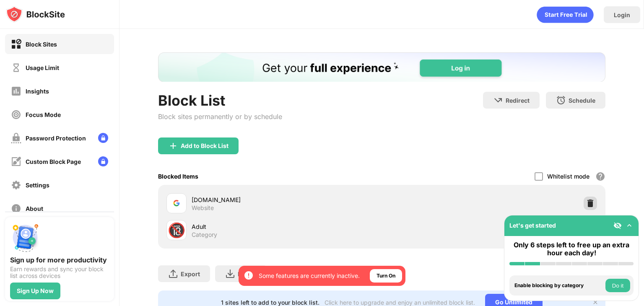 Image resolution: width=644 pixels, height=306 pixels. What do you see at coordinates (617, 286) in the screenshot?
I see `button: Do it` at bounding box center [617, 286].